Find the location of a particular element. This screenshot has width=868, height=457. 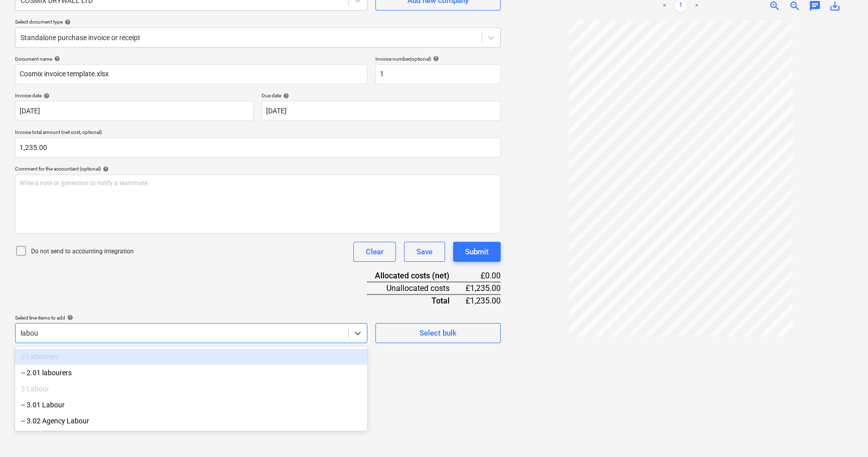

input: Document name is located at coordinates (191, 74).